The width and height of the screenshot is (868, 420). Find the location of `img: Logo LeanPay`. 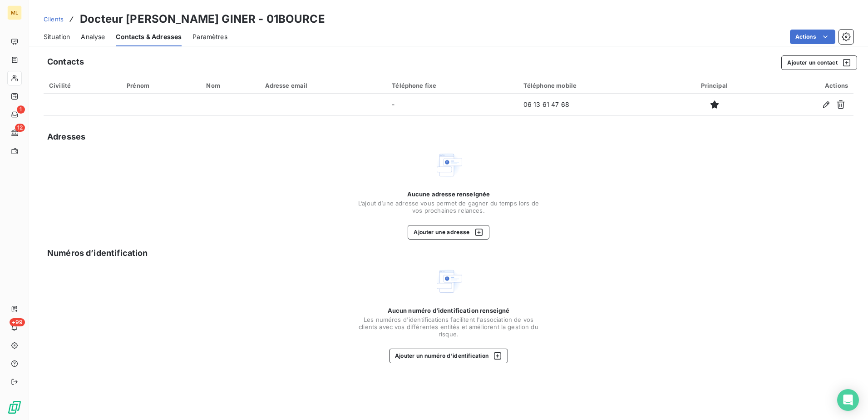

img: Logo LeanPay is located at coordinates (15, 407).